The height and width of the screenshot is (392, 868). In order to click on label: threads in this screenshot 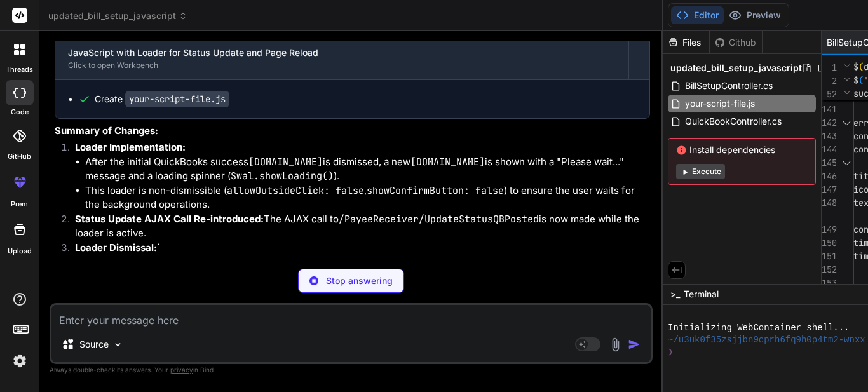, I will do `click(19, 69)`.